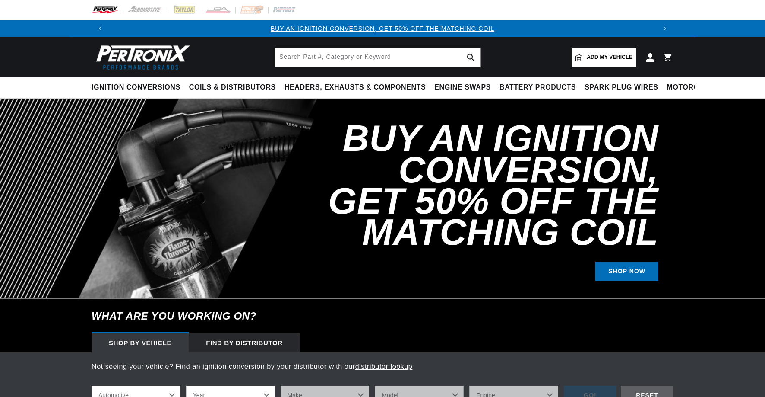  What do you see at coordinates (622, 87) in the screenshot?
I see `span: Spark Plug Wires` at bounding box center [622, 87].